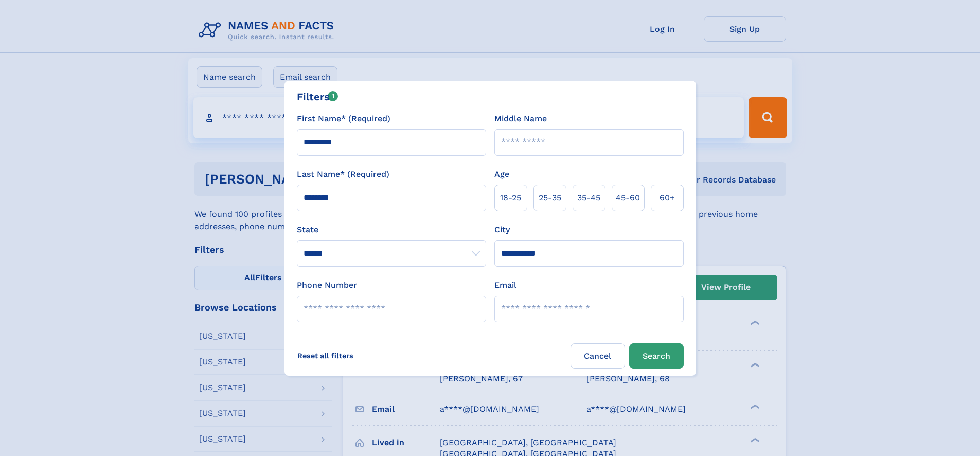 This screenshot has width=980, height=456. Describe the element at coordinates (327, 286) in the screenshot. I see `label: Phone Number` at that location.